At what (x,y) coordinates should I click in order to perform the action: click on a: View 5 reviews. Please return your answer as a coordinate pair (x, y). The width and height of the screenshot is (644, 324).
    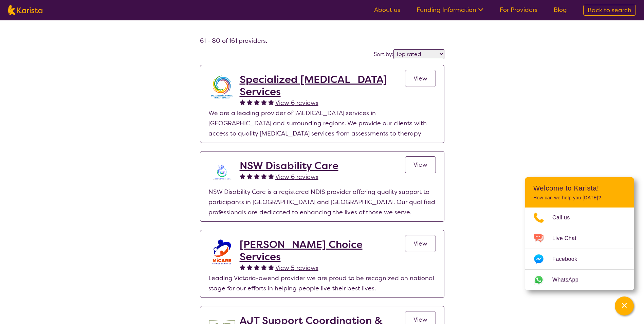
    Looking at the image, I should click on (297, 268).